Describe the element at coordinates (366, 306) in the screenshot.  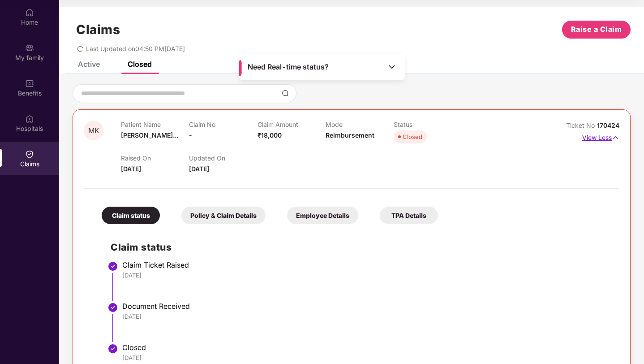
I see `div: Document Received` at that location.